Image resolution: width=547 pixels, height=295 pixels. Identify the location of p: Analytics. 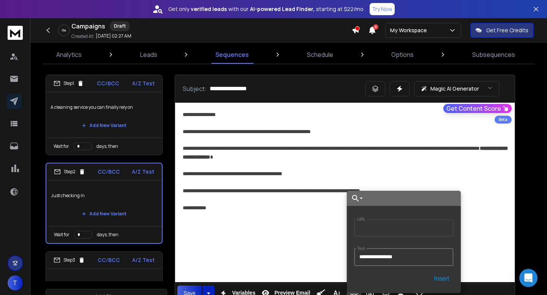
(69, 55).